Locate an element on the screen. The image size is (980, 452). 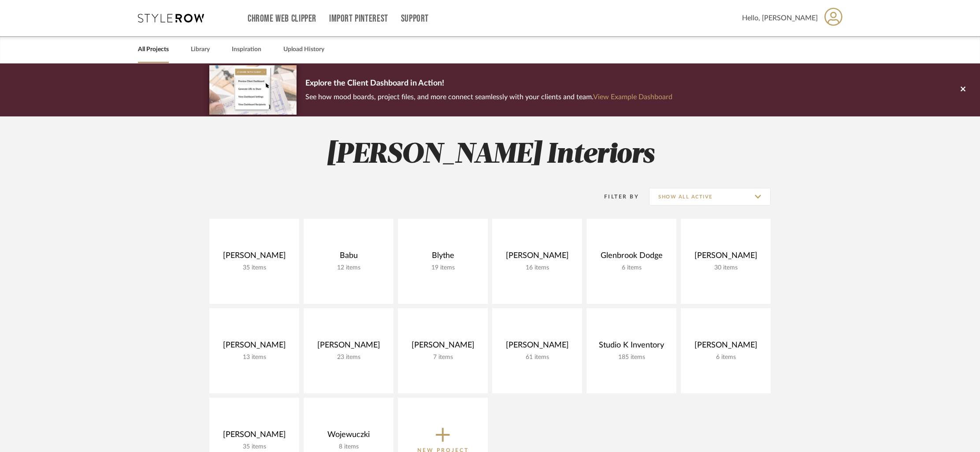
div: Studio K Inventory is located at coordinates (632, 347).